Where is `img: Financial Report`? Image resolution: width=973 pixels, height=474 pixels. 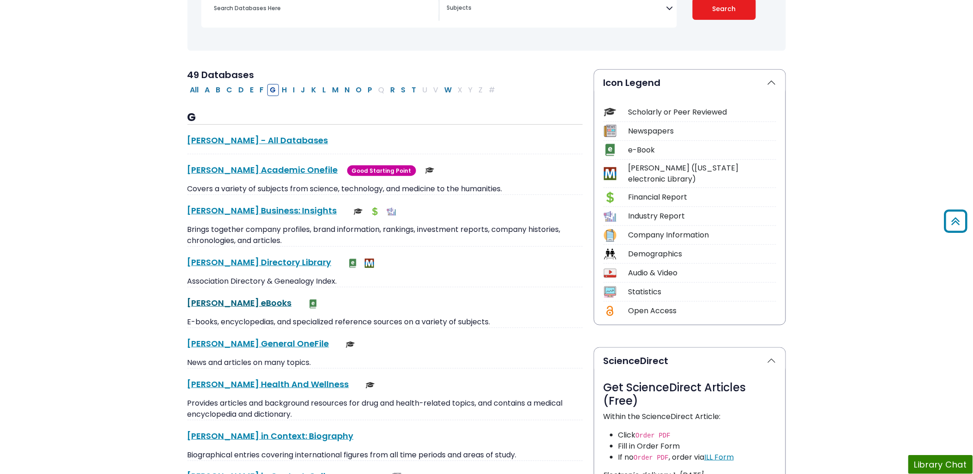
img: Financial Report is located at coordinates (375, 212).